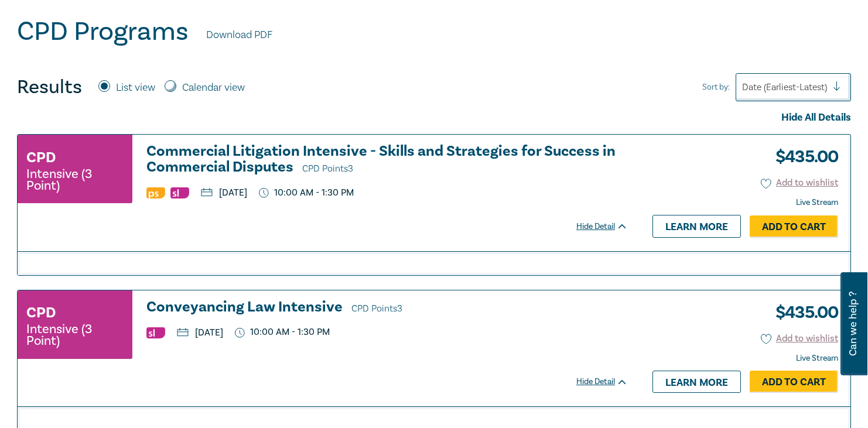  Describe the element at coordinates (716, 87) in the screenshot. I see `span: Sort by:` at that location.